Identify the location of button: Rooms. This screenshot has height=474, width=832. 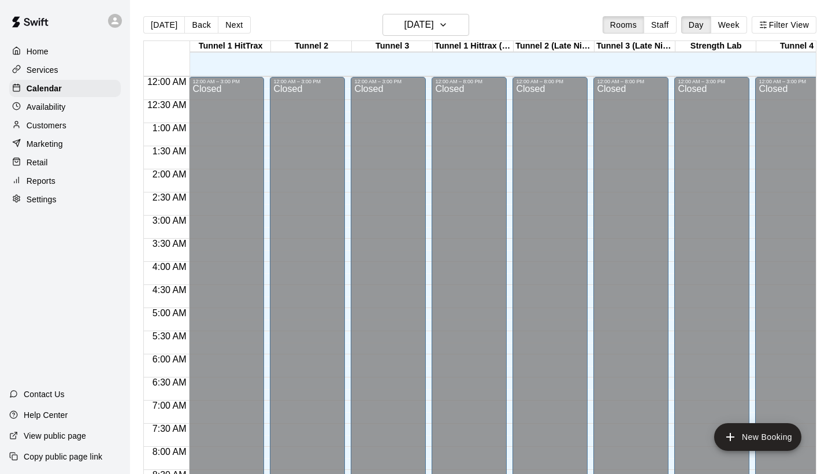
(624, 25).